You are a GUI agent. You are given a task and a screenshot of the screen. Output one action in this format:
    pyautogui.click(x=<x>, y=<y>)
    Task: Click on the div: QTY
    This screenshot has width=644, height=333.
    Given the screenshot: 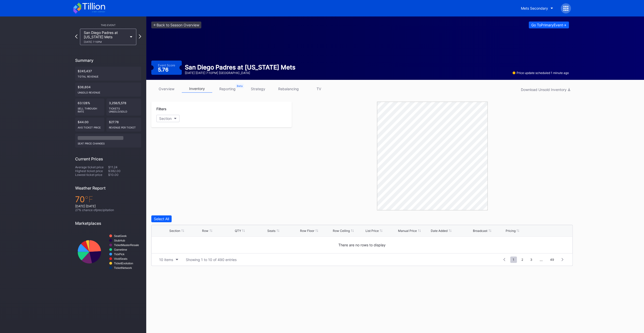 What is the action you would take?
    pyautogui.click(x=238, y=231)
    